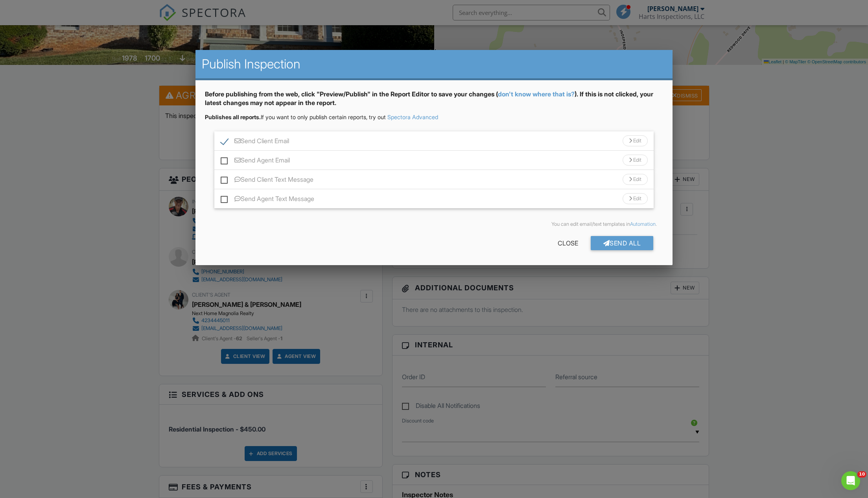 This screenshot has width=868, height=498. What do you see at coordinates (255, 142) in the screenshot?
I see `label: Send Client Email` at bounding box center [255, 142].